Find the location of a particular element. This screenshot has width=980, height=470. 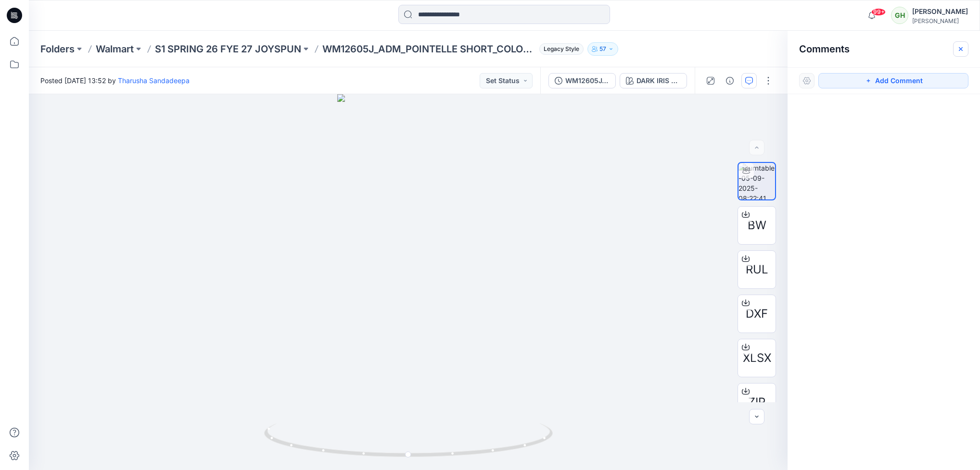

button: Details is located at coordinates (730, 81).